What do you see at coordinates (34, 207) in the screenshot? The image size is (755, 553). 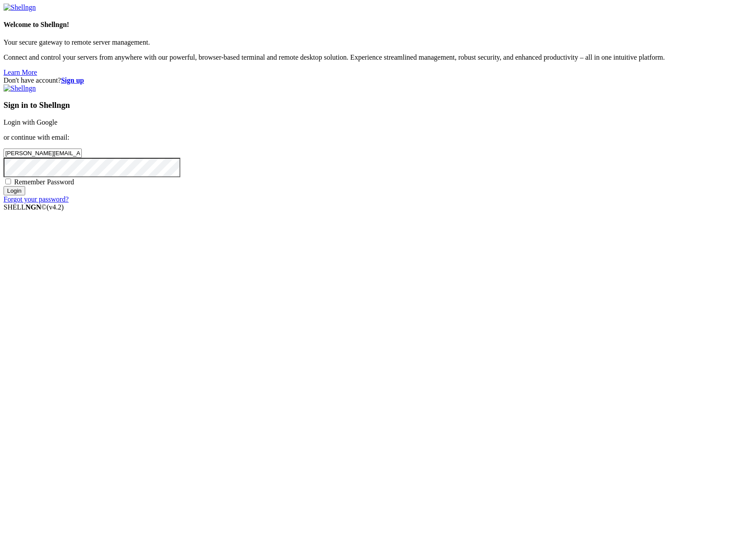 I see `b: NGN` at bounding box center [34, 207].